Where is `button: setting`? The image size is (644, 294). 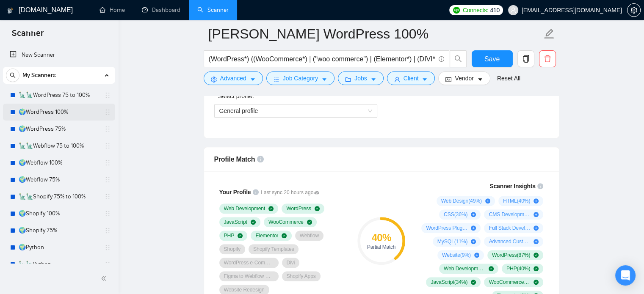 button: setting is located at coordinates (634, 10).